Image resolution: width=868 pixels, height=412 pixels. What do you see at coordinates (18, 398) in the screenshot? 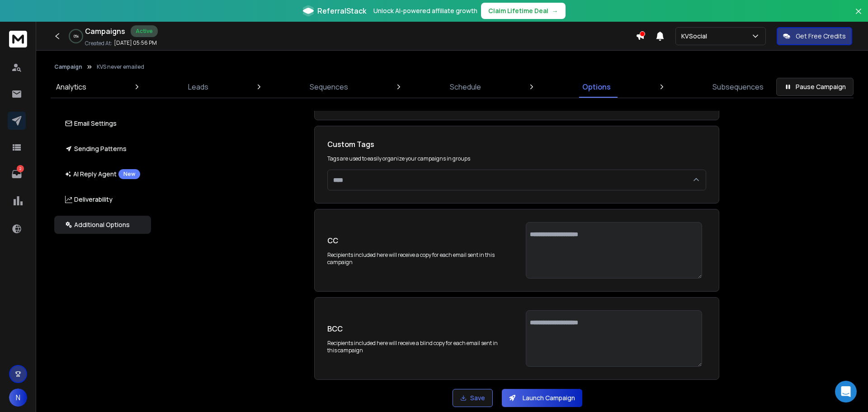
I see `span: N` at bounding box center [18, 398].